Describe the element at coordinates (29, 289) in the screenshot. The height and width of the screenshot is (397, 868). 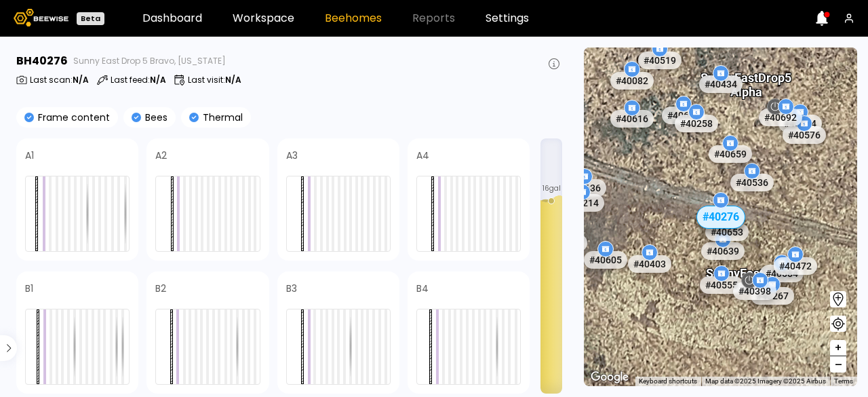
I see `h4: B1` at that location.